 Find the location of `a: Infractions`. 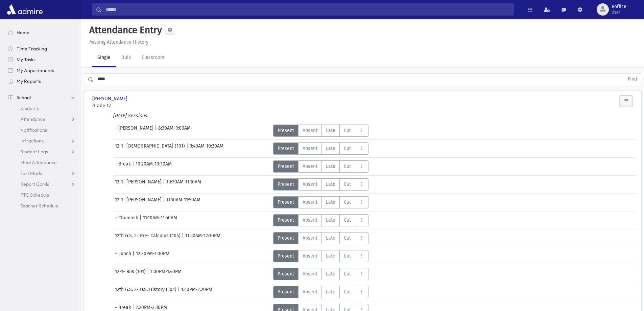

a: Infractions is located at coordinates (41, 141).